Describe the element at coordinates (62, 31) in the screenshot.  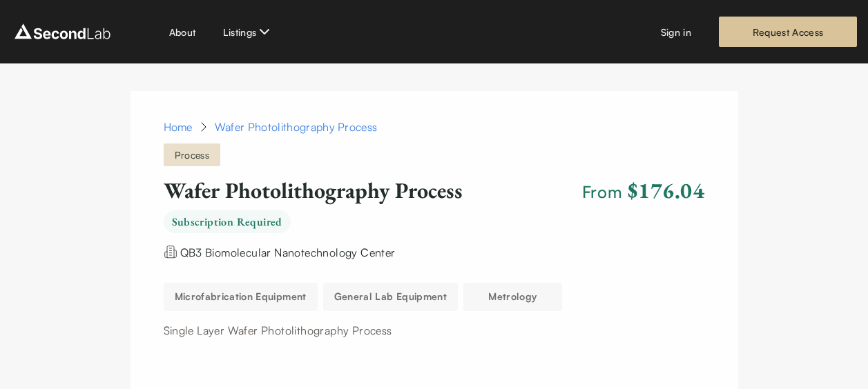
I see `img: logo` at that location.